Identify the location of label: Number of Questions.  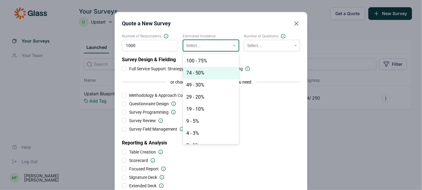
(272, 36).